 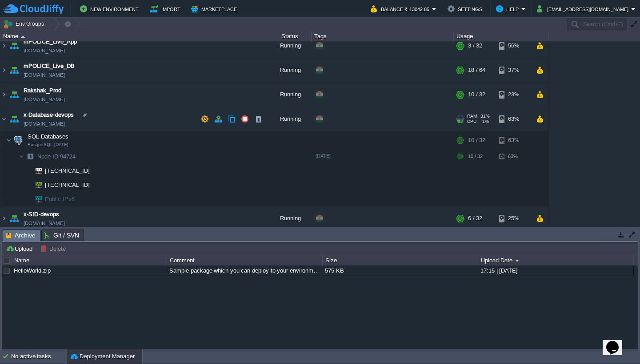 I want to click on span: Node ID:, so click(x=48, y=156).